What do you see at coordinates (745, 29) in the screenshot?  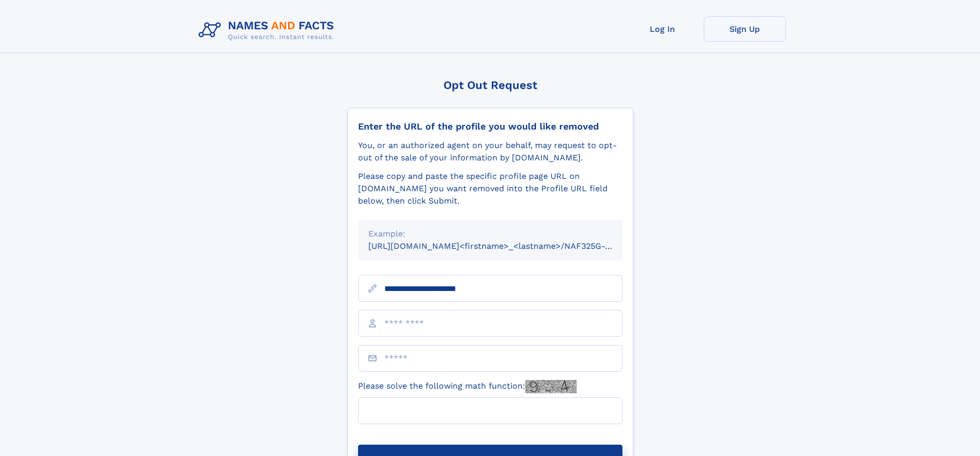 I see `a: Sign Up` at bounding box center [745, 29].